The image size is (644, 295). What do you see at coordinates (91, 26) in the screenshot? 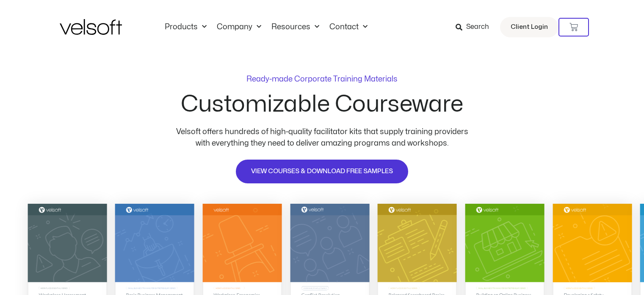
I see `img: Velsoft Training Materials` at bounding box center [91, 26].